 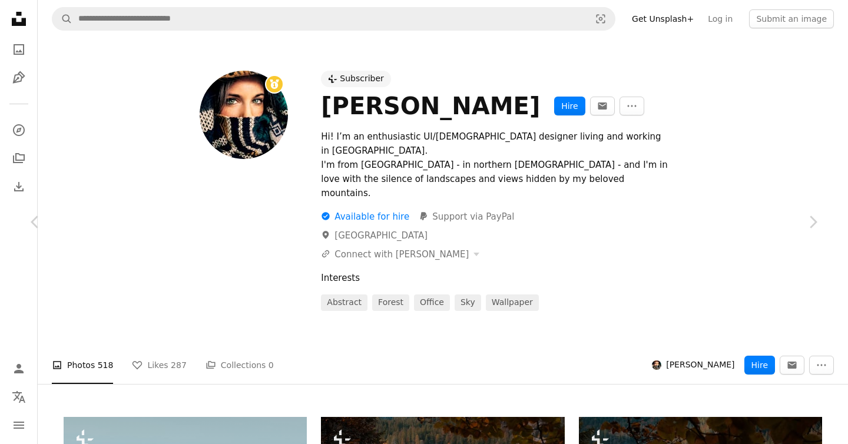 I want to click on button: Language, so click(x=19, y=397).